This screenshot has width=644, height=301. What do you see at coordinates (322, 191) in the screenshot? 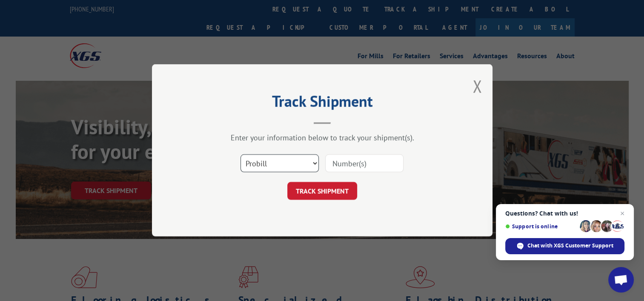
I see `button: TRACK SHIPMENT` at bounding box center [322, 191].